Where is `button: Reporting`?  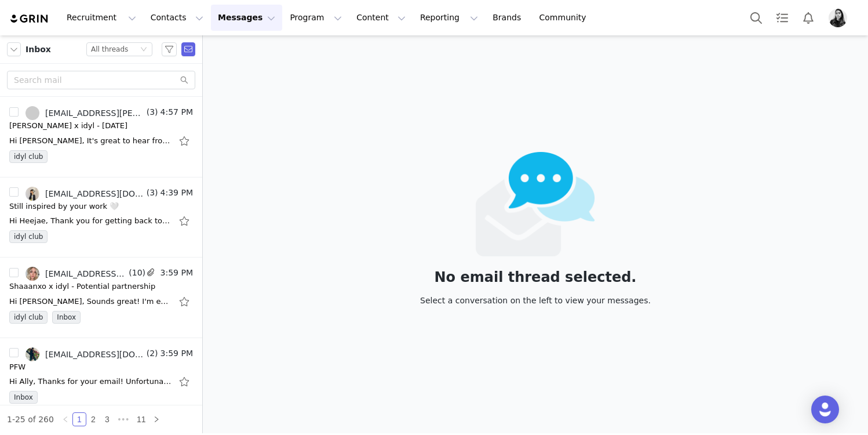 button: Reporting is located at coordinates (449, 17).